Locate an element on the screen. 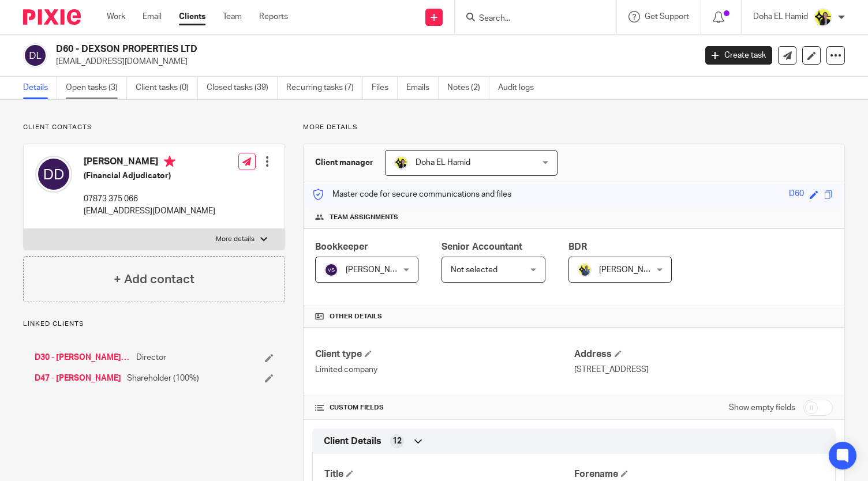  span: 12 is located at coordinates (397, 441).